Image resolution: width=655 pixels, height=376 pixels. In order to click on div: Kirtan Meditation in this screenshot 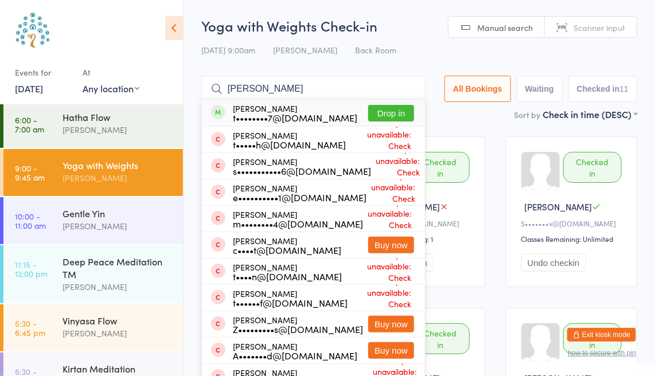, I will do `click(118, 369)`.